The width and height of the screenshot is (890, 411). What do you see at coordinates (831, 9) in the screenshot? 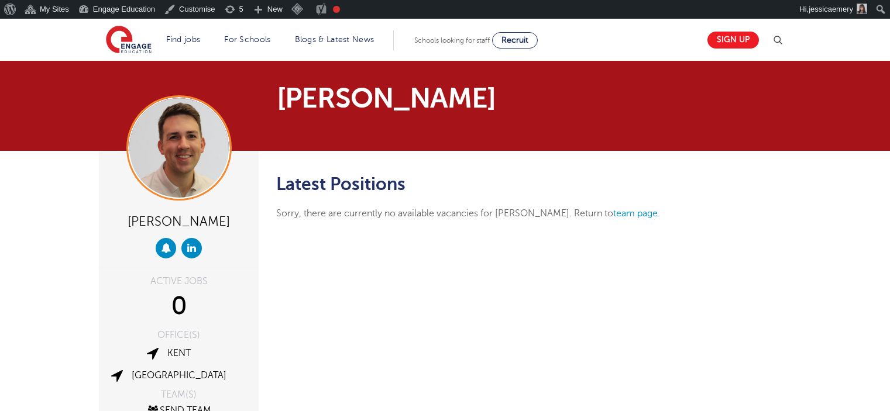
I see `span: jessicaemery` at bounding box center [831, 9].